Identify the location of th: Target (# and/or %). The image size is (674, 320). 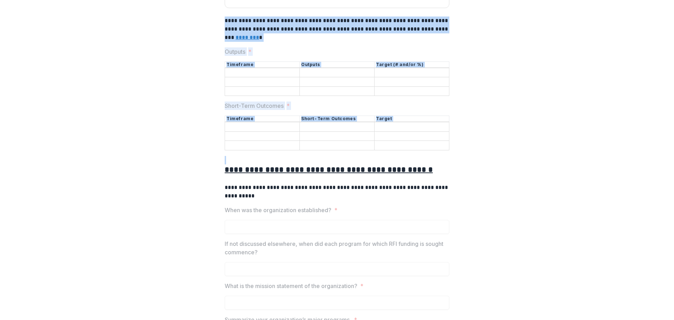
(411, 65).